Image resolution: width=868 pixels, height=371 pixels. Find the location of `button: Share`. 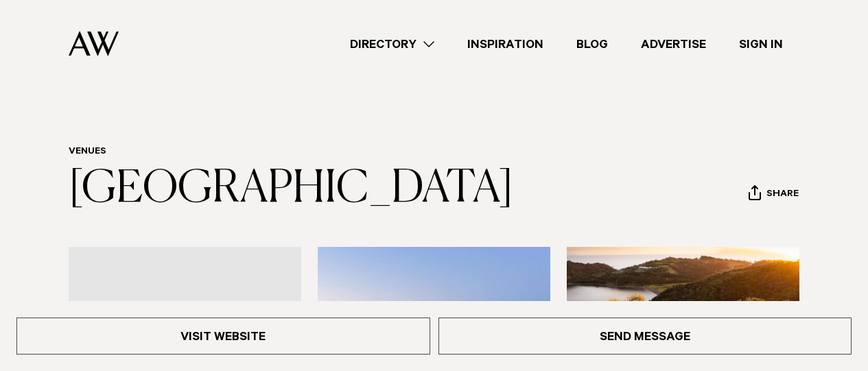

button: Share is located at coordinates (773, 194).